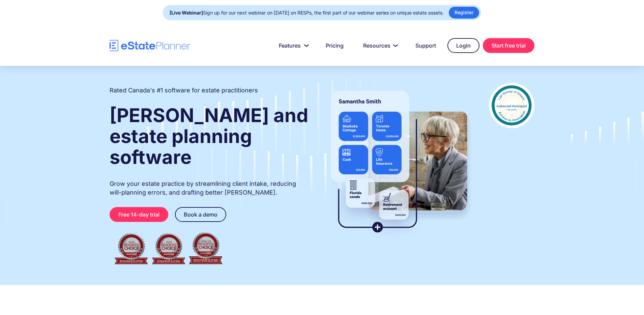 The width and height of the screenshot is (644, 315). Describe the element at coordinates (201, 214) in the screenshot. I see `a: Book a demo` at that location.